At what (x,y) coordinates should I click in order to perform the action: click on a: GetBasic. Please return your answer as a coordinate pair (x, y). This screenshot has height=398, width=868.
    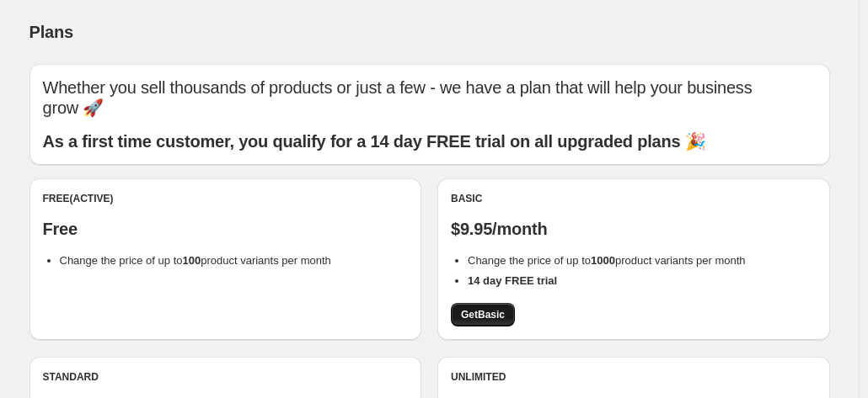
    Looking at the image, I should click on (483, 315).